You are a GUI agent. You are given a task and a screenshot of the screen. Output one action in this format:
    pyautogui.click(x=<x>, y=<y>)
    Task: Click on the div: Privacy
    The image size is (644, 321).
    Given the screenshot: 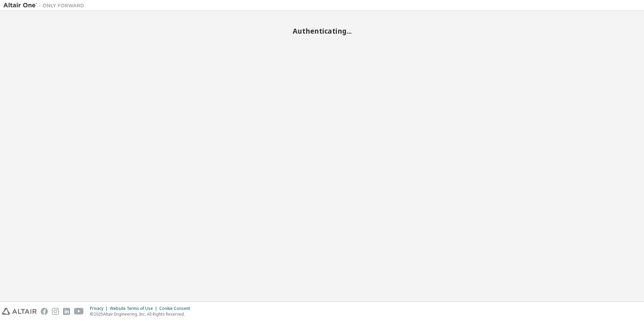 What is the action you would take?
    pyautogui.click(x=100, y=309)
    